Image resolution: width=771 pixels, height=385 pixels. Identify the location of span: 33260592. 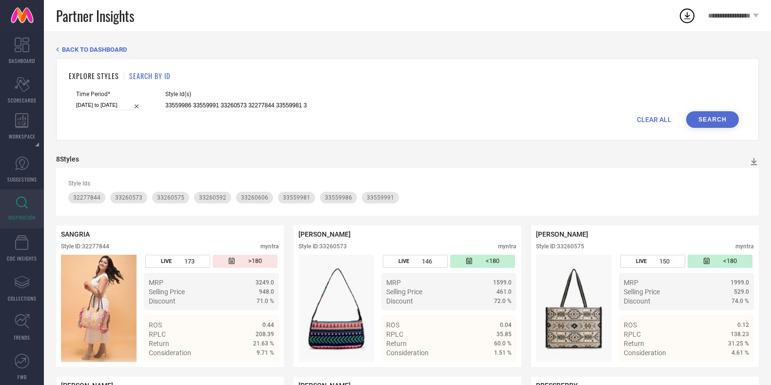
(213, 198).